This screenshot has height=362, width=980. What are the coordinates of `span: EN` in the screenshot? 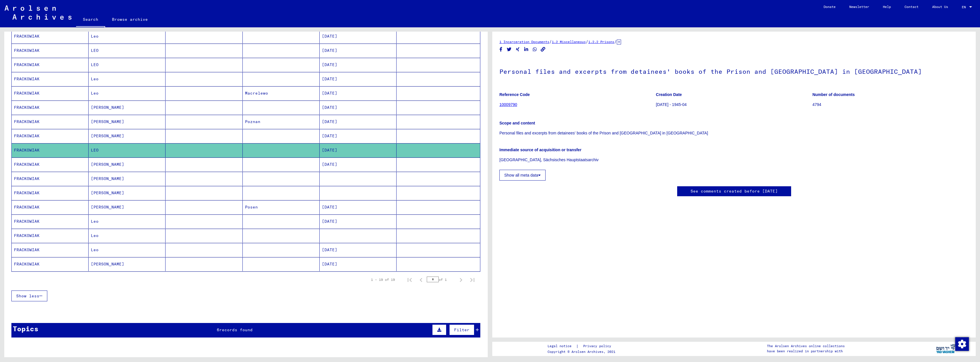 It's located at (966, 7).